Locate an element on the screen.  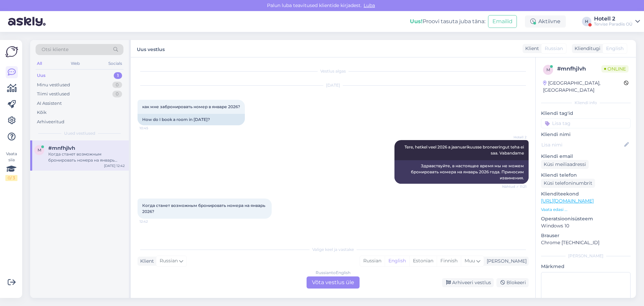
p: Kliendi nimi is located at coordinates (585, 134).